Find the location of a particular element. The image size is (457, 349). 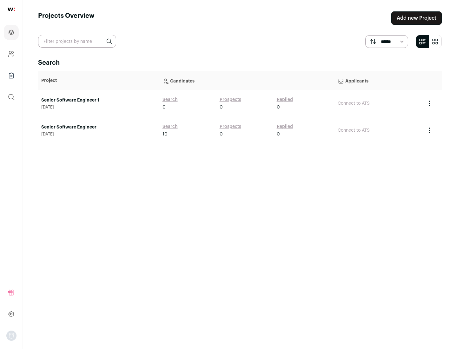

input: Filter projects by name is located at coordinates (77, 41).